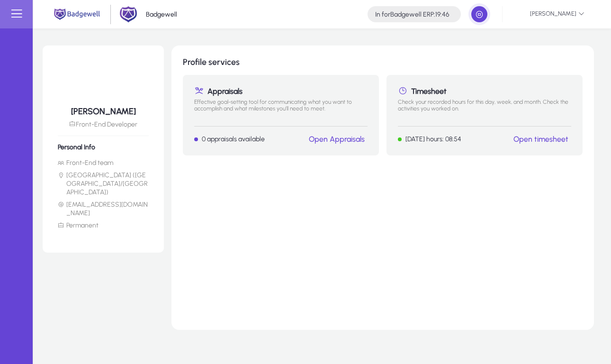  Describe the element at coordinates (541, 139) in the screenshot. I see `button: Open timesheet` at that location.